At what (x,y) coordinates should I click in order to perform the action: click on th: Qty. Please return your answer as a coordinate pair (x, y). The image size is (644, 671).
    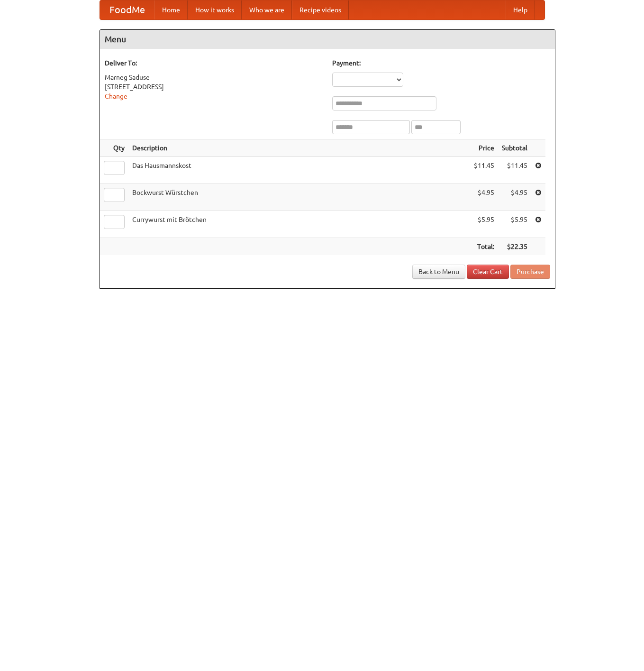
    Looking at the image, I should click on (114, 148).